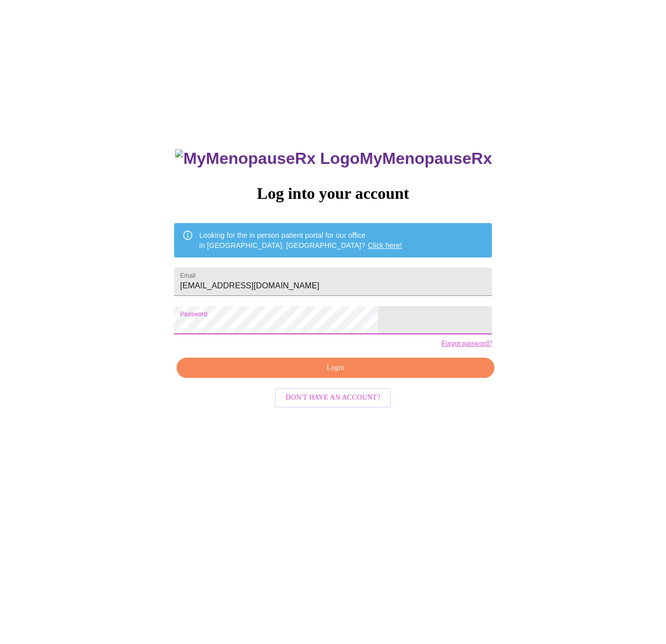  Describe the element at coordinates (335, 367) in the screenshot. I see `span: Login` at that location.